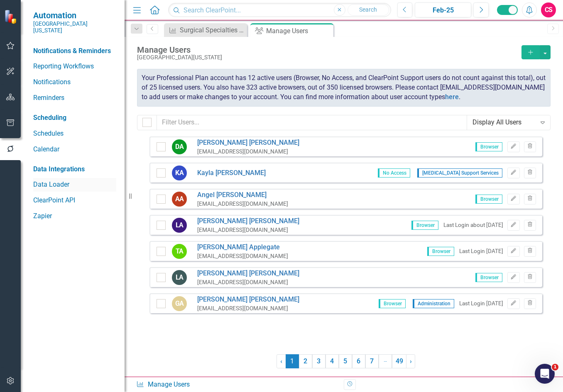  Describe the element at coordinates (368, 10) in the screenshot. I see `button: Search` at that location.